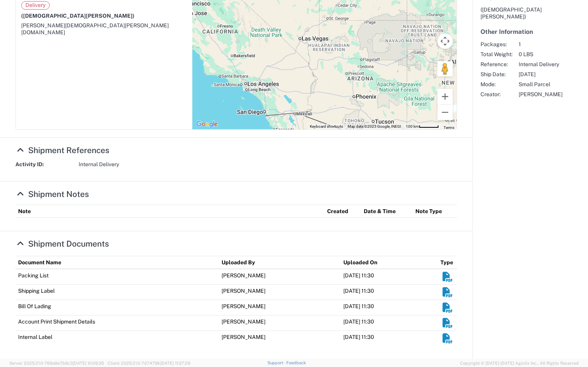 The height and width of the screenshot is (367, 588). What do you see at coordinates (496, 44) in the screenshot?
I see `span: Packages:` at bounding box center [496, 44].